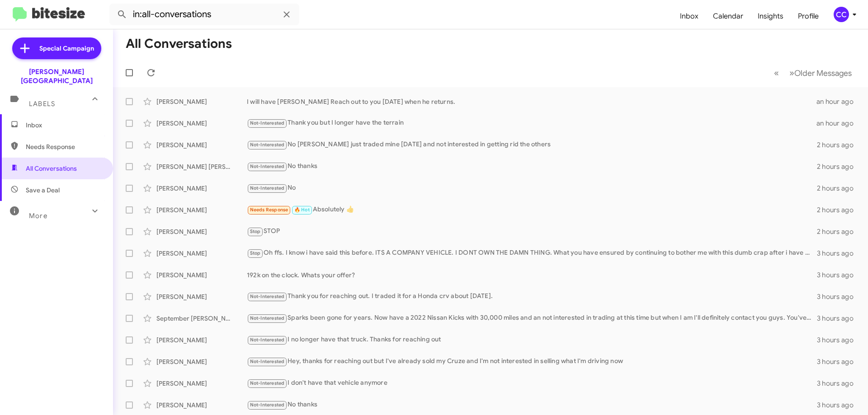 The width and height of the screenshot is (868, 415). Describe the element at coordinates (532, 231) in the screenshot. I see `div: STOP` at that location.